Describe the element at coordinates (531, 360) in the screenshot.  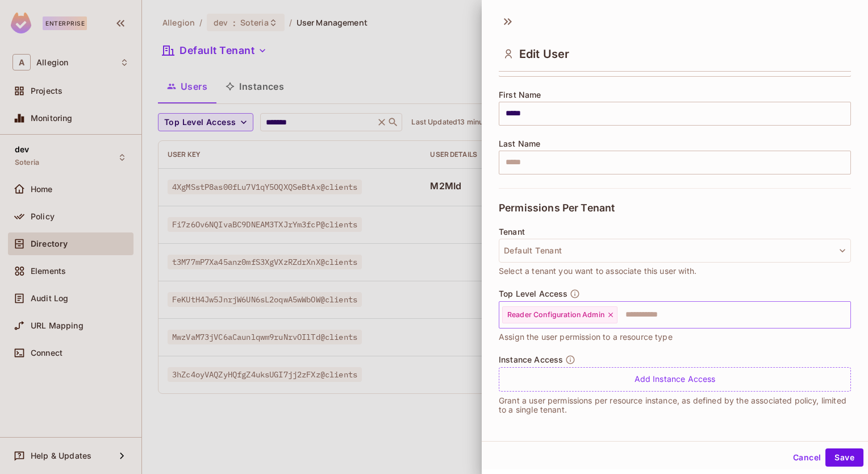
I see `span: Instance Access` at that location.